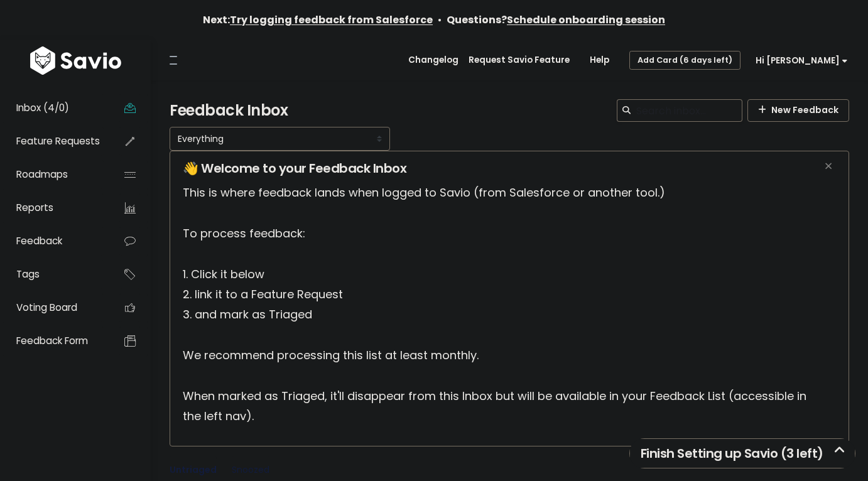 The height and width of the screenshot is (481, 868). What do you see at coordinates (495, 168) in the screenshot?
I see `h5: 👋 Welcome to your Feedback Inbox` at bounding box center [495, 168].